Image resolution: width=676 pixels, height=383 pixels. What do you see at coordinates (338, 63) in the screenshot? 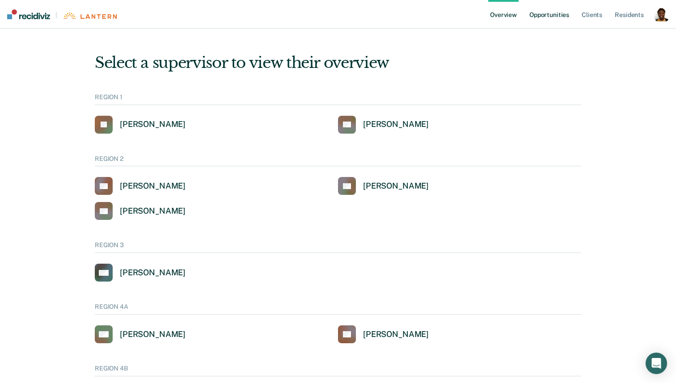
I see `div: Select a supervisor to view their overview` at bounding box center [338, 63].